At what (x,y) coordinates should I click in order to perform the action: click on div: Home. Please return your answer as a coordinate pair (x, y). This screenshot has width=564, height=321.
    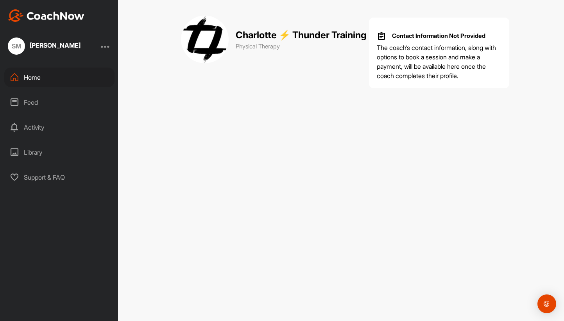
    Looking at the image, I should click on (59, 77).